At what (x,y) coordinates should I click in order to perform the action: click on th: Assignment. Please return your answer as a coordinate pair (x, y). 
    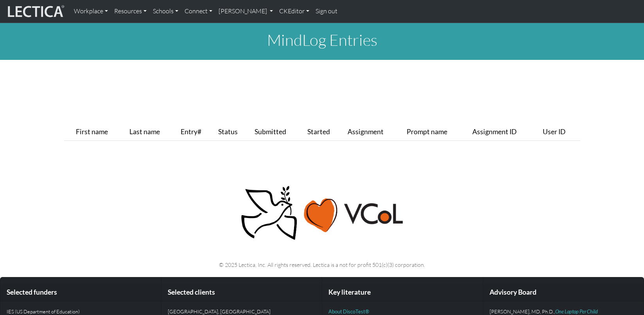
    Looking at the image, I should click on (374, 132).